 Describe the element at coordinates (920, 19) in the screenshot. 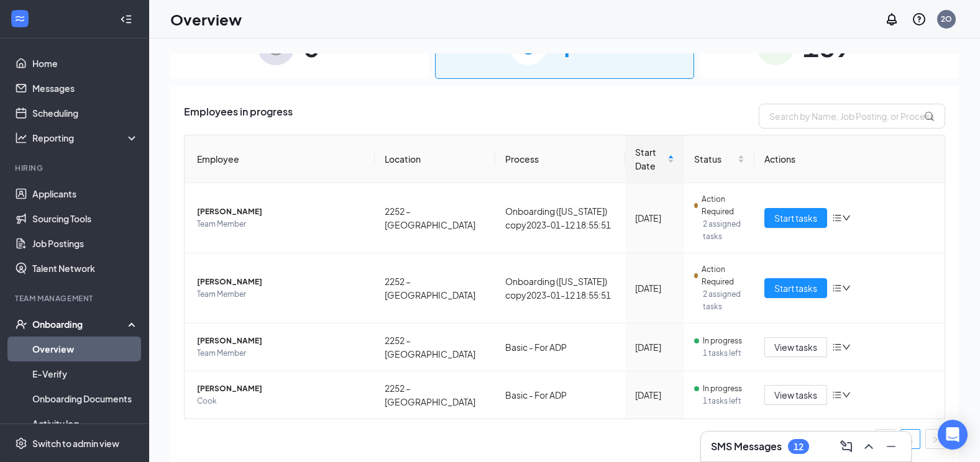

I see `svg: QuestionInfo` at that location.